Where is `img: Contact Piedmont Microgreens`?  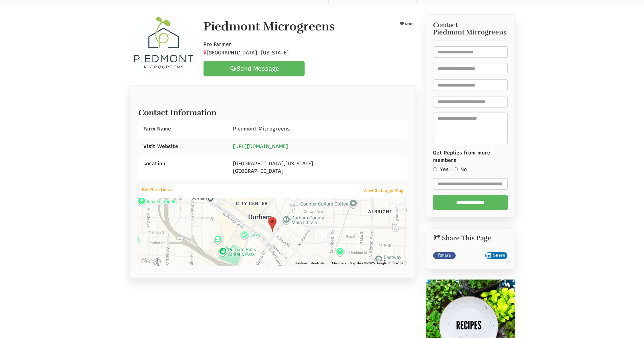 img: Contact Piedmont Microgreens is located at coordinates (164, 48).